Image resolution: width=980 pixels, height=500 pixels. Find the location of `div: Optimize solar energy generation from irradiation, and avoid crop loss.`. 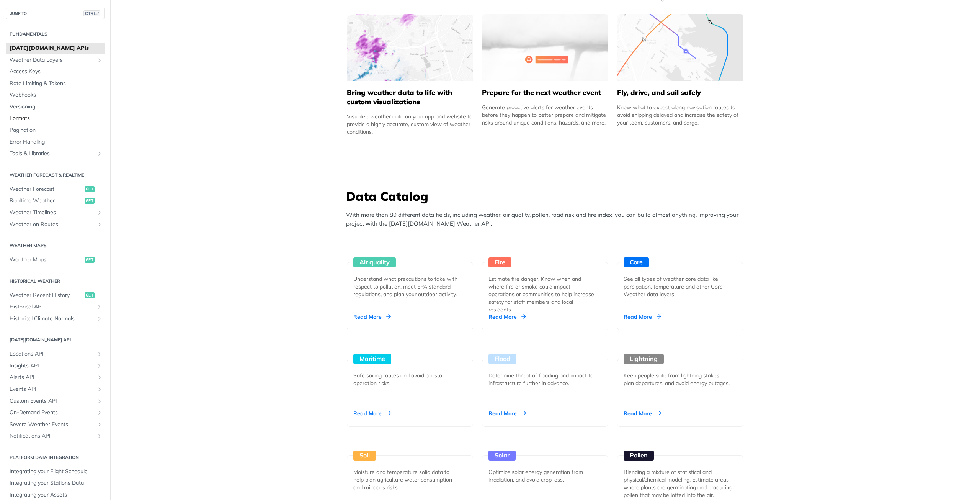

div: Optimize solar energy generation from irradiation, and avoid crop loss. is located at coordinates (542, 475).